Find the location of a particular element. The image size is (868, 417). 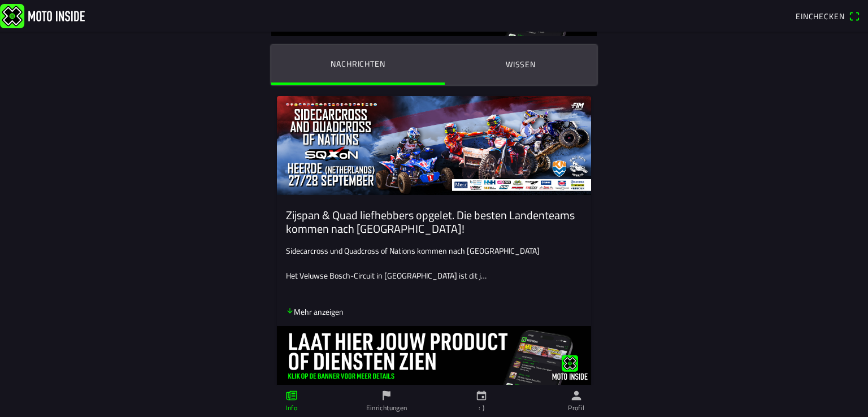

font: Profil is located at coordinates (575, 408).